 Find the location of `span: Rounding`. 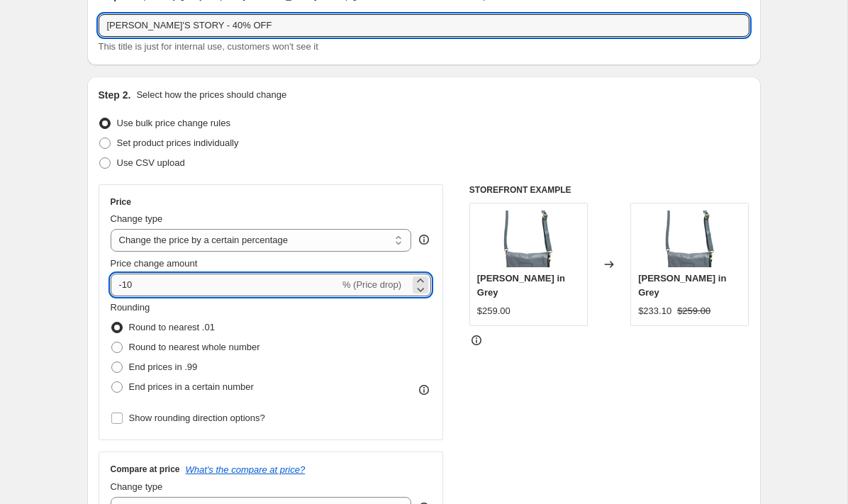

span: Rounding is located at coordinates (131, 307).